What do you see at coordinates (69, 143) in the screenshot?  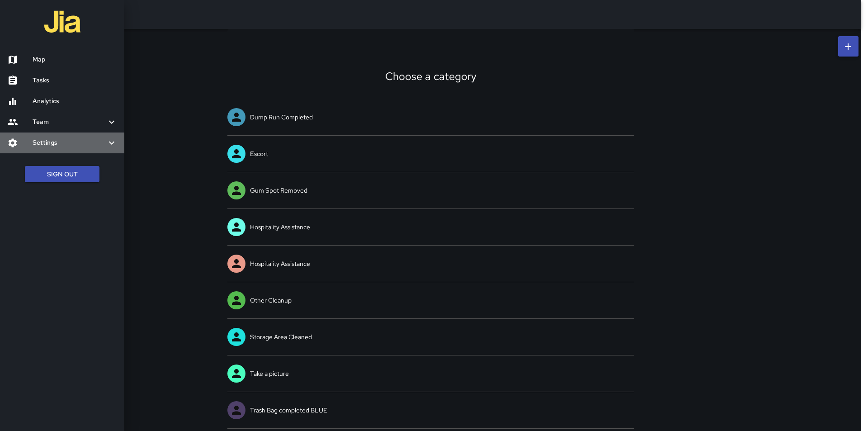 I see `h6: Settings` at bounding box center [69, 143].